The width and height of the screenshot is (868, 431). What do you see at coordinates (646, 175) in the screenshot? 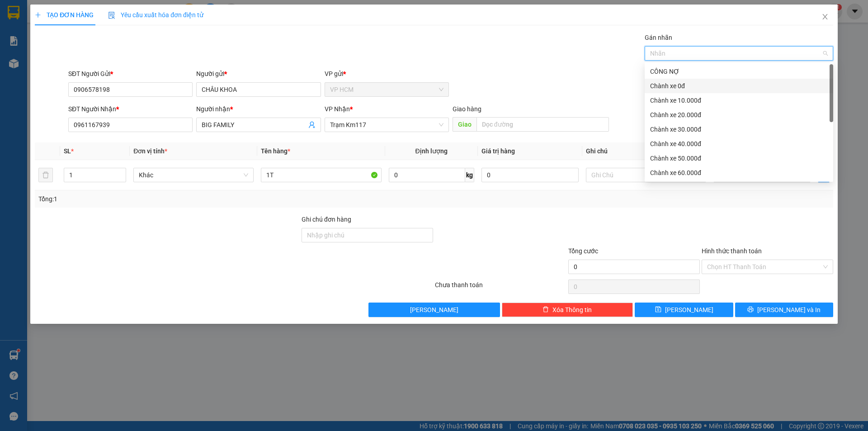
I see `input: Ghi Chú` at bounding box center [646, 175].